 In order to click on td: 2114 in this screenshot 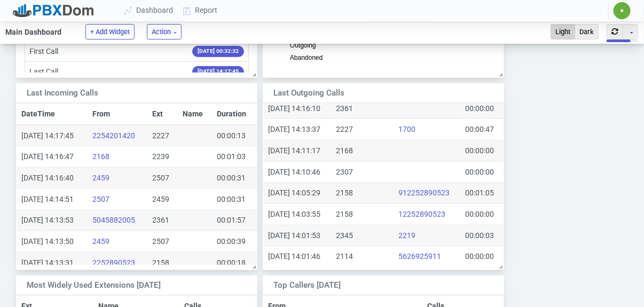, I will do `click(346, 256)`.